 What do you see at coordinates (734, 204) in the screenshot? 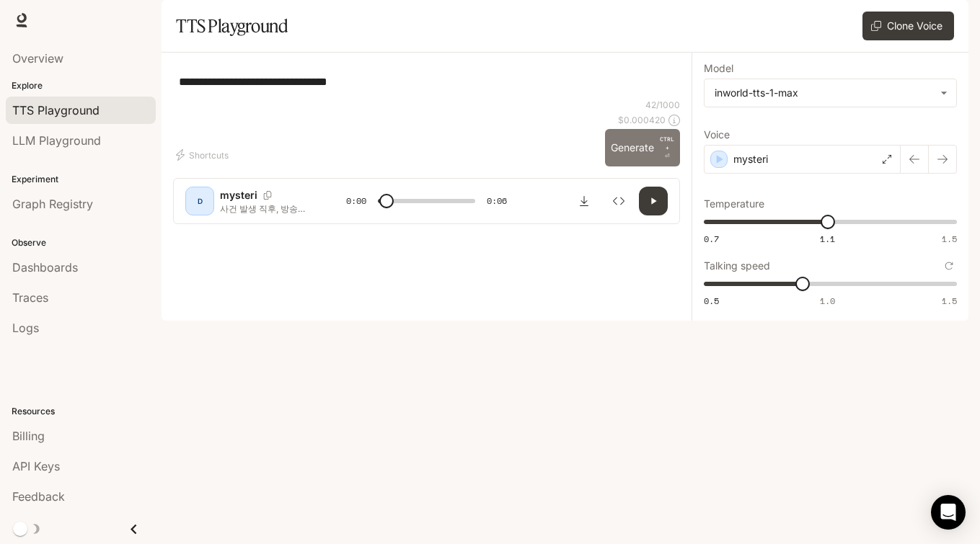
I see `p: Temperature` at bounding box center [734, 204].